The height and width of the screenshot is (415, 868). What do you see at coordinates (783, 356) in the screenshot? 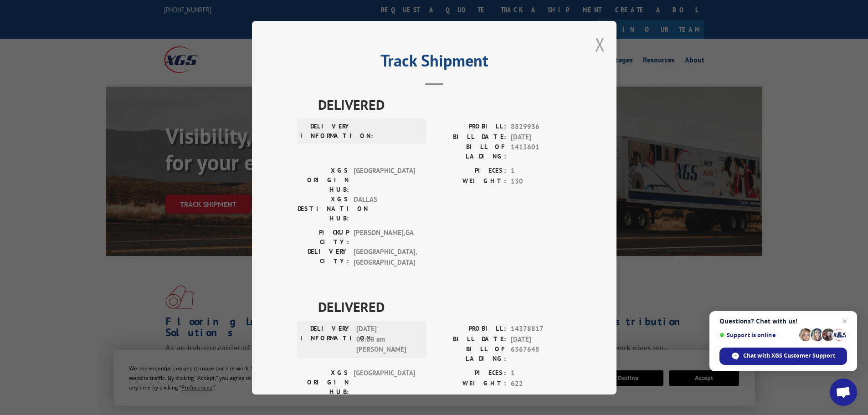
I see `div: Chat with XGS Customer Support` at bounding box center [783, 356].